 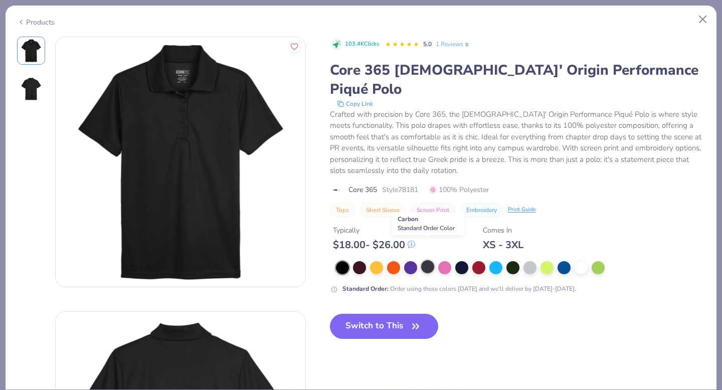 What do you see at coordinates (294, 47) in the screenshot?
I see `button: Like` at bounding box center [294, 47].